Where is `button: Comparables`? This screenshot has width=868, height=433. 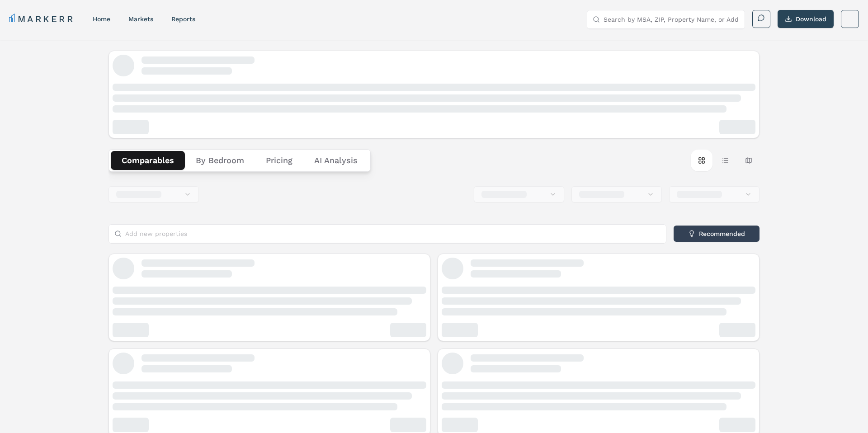 button: Comparables is located at coordinates (148, 160).